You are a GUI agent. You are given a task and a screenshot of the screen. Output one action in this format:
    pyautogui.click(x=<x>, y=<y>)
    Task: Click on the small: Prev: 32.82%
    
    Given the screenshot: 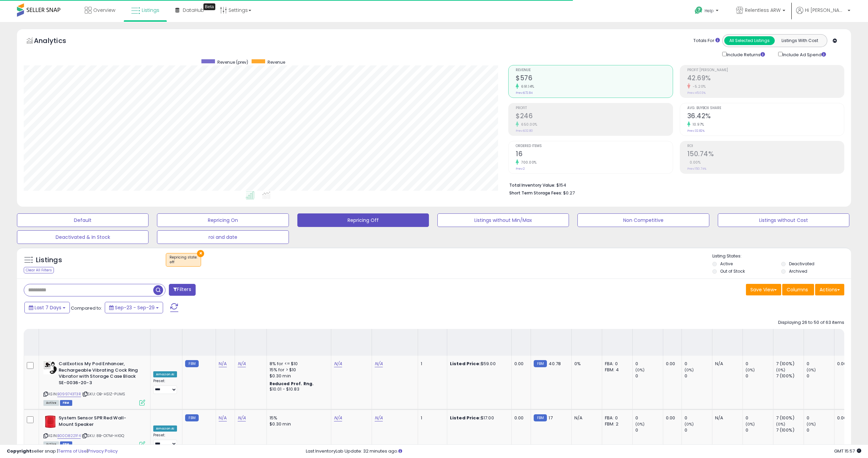 What is the action you would take?
    pyautogui.click(x=696, y=131)
    